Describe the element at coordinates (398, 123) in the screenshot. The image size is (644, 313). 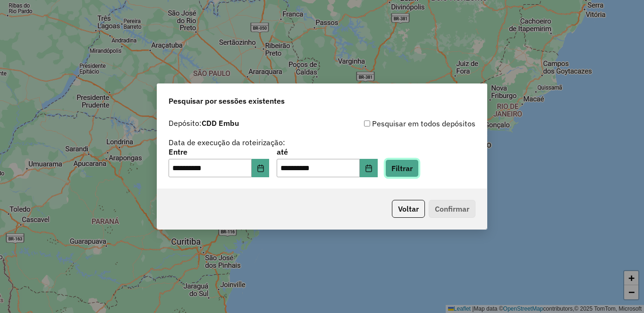
I see `div: Pesquisar em todos depósitos` at that location.